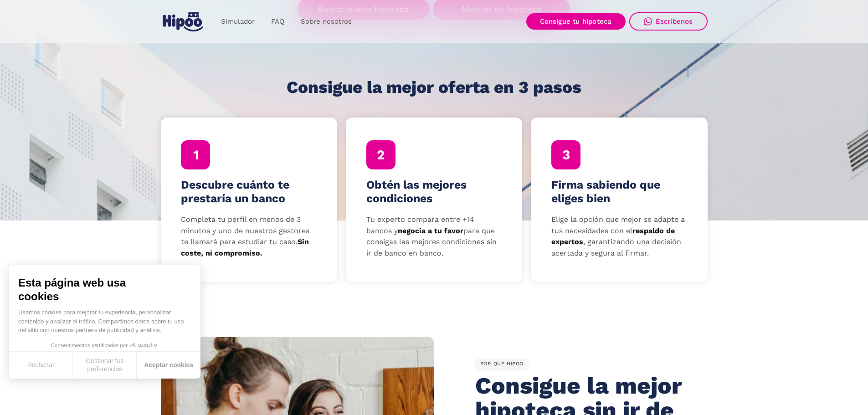  What do you see at coordinates (434, 236) in the screenshot?
I see `p: Tu experto compara entre +14 bancos y para que consigas las mejores condiciones sin ir de banco e...` at bounding box center [434, 236].